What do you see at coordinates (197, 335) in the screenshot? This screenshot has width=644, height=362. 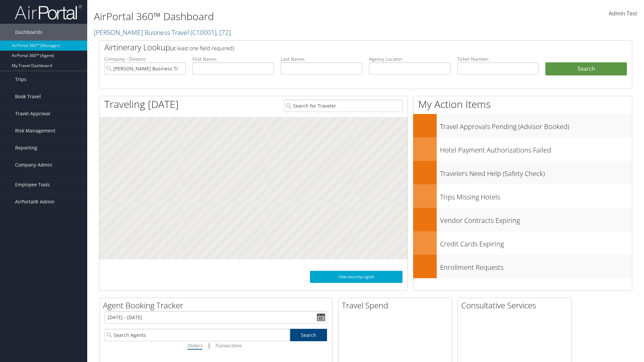 I see `input: Search Agents` at bounding box center [197, 335].